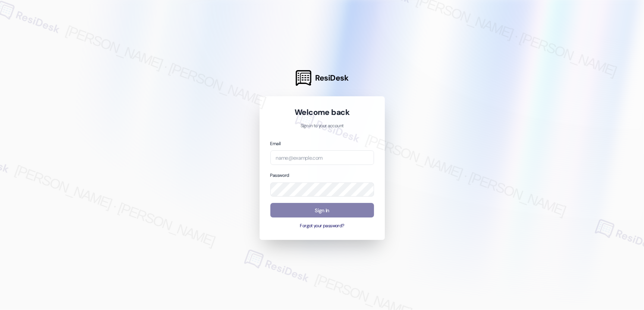  Describe the element at coordinates (322, 157) in the screenshot. I see `input: name@example.com` at that location.